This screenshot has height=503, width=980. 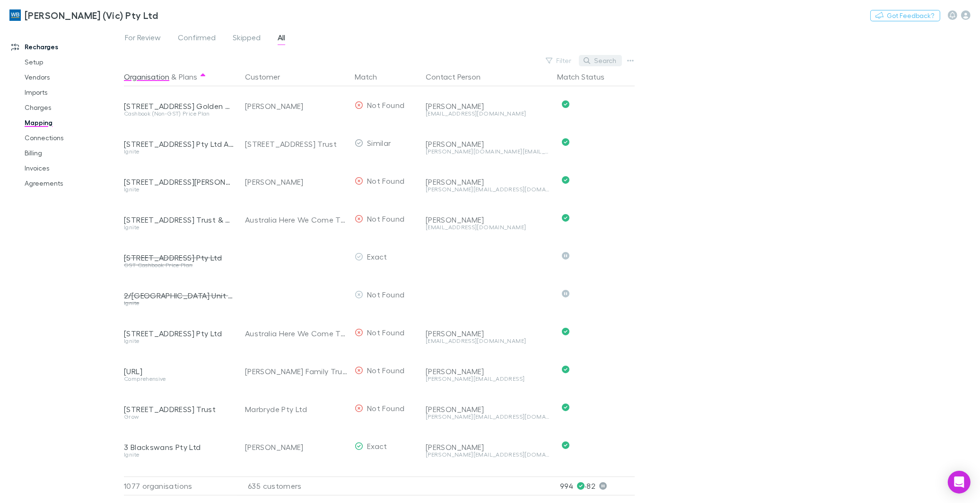 What do you see at coordinates (379, 143) in the screenshot?
I see `span: Similar` at bounding box center [379, 143].